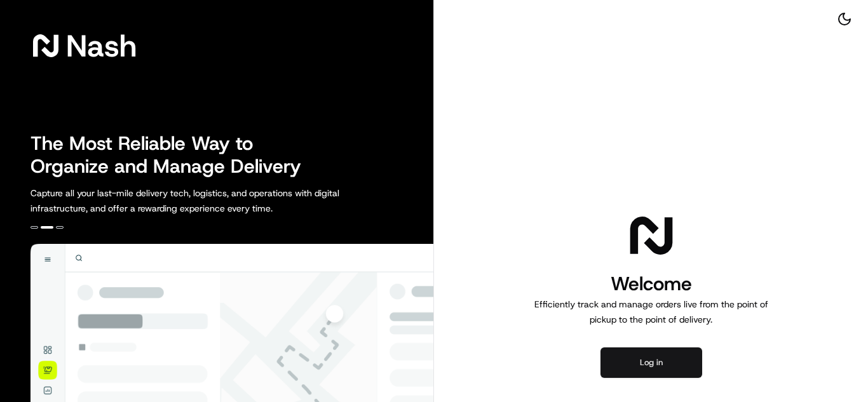  What do you see at coordinates (652, 363) in the screenshot?
I see `button: Log in` at bounding box center [652, 363].